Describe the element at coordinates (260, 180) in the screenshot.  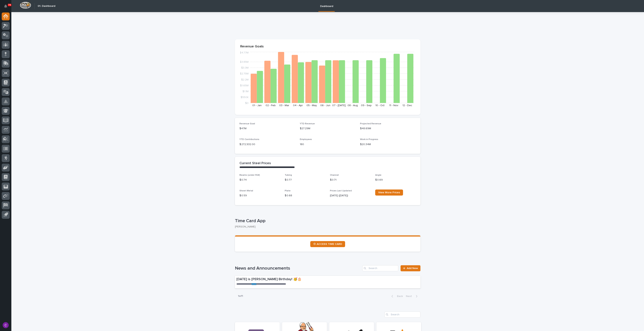
I see `p: $ 0.74` at that location.